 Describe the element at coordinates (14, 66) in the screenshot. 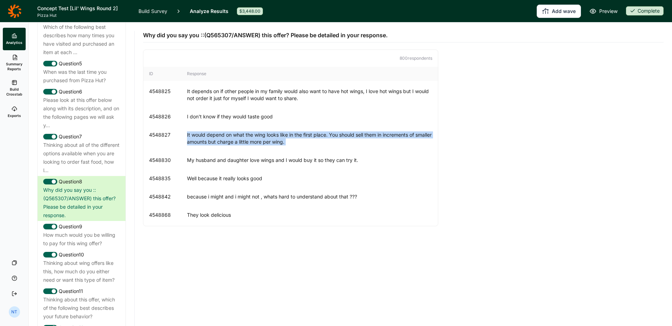

I see `span: Summary Reports` at that location.